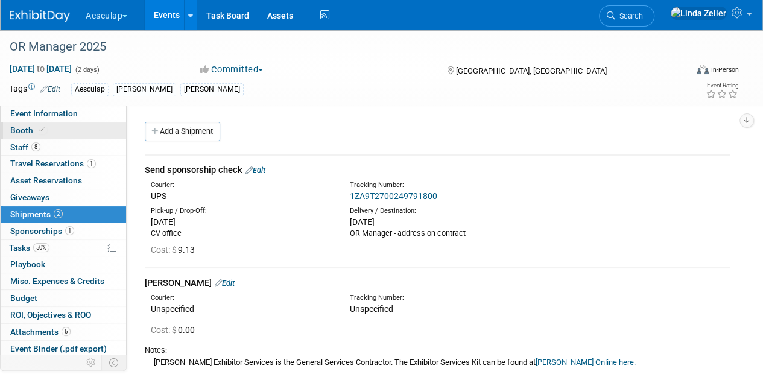 This screenshot has height=386, width=763. I want to click on div: Event Format, so click(685, 72).